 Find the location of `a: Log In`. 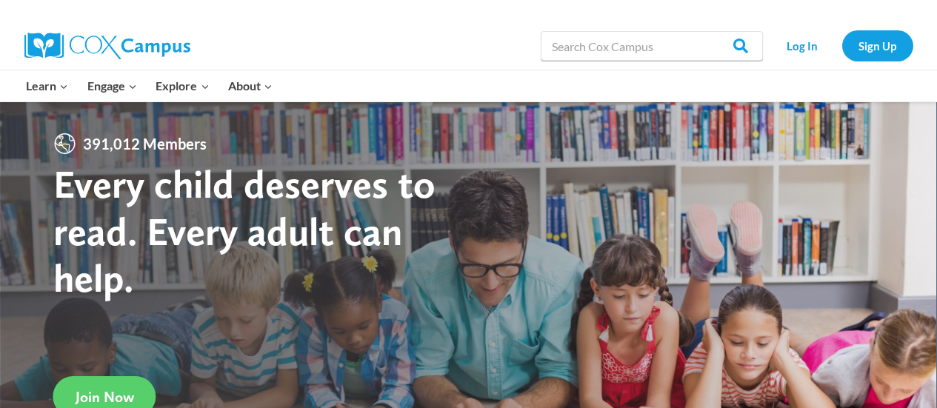

a: Log In is located at coordinates (802, 45).